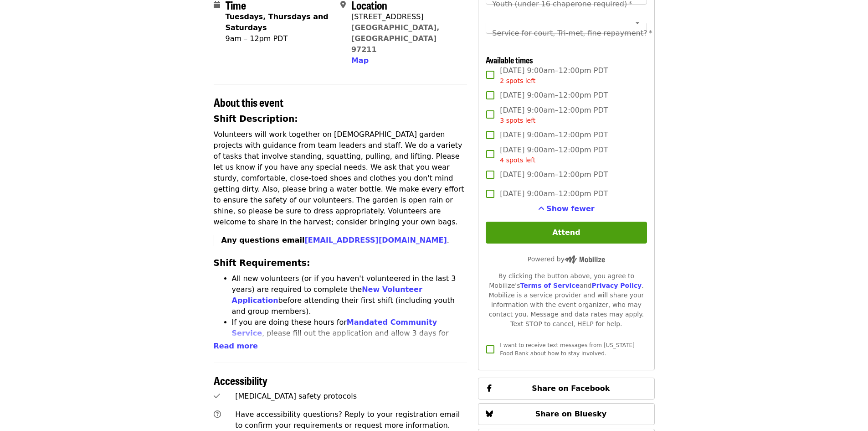 The height and width of the screenshot is (431, 868). Describe the element at coordinates (248, 102) in the screenshot. I see `span: About this event` at that location.